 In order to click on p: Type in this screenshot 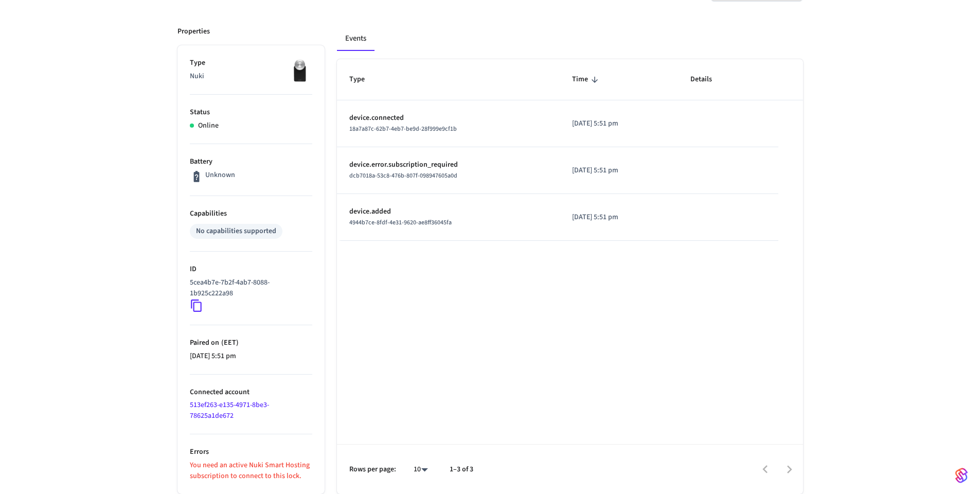, I will do `click(251, 62)`.